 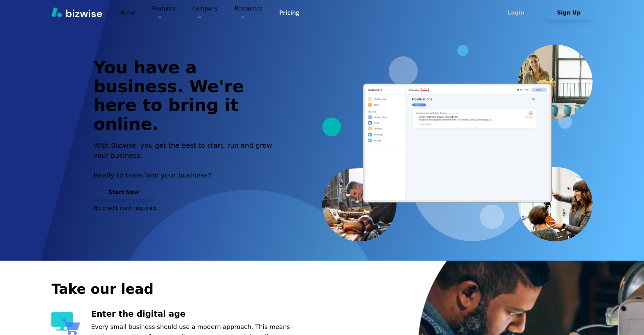 I want to click on p: No credit card required., so click(x=186, y=208).